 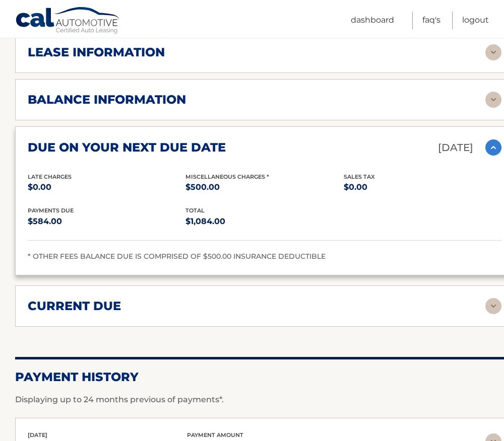 What do you see at coordinates (493, 147) in the screenshot?
I see `img: accordion-active.svg` at bounding box center [493, 147].